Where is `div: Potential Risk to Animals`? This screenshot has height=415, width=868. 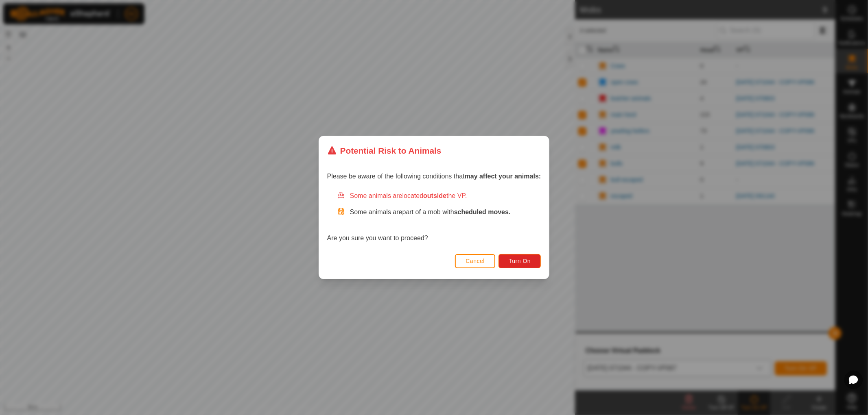 div: Potential Risk to Animals is located at coordinates (384, 150).